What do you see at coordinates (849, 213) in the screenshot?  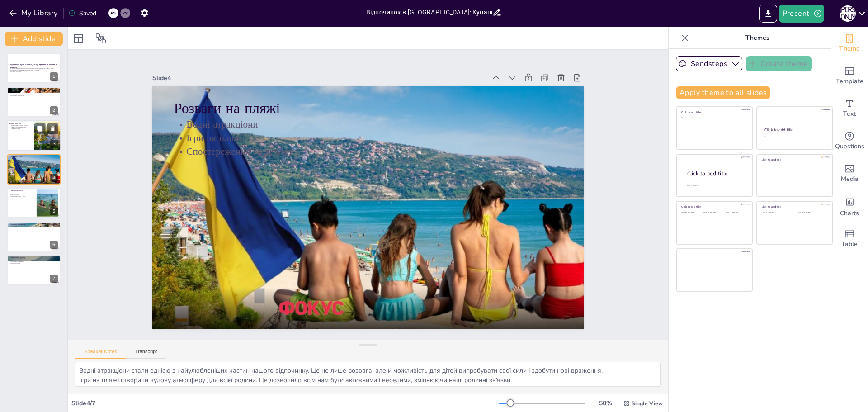 I see `span: Charts` at bounding box center [849, 213].